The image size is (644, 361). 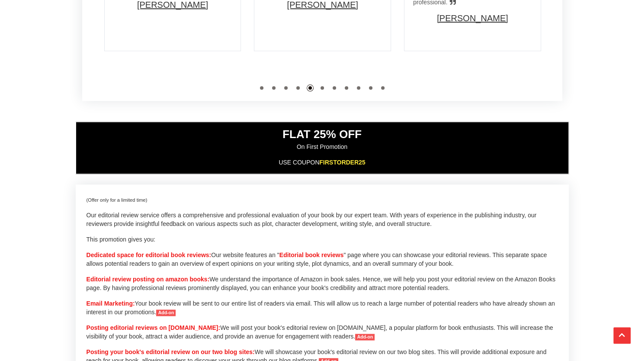 What do you see at coordinates (322, 259) in the screenshot?
I see `p: Our website features an " " page where you can showcase your editorial reviews. This separate spa...` at bounding box center [322, 259].